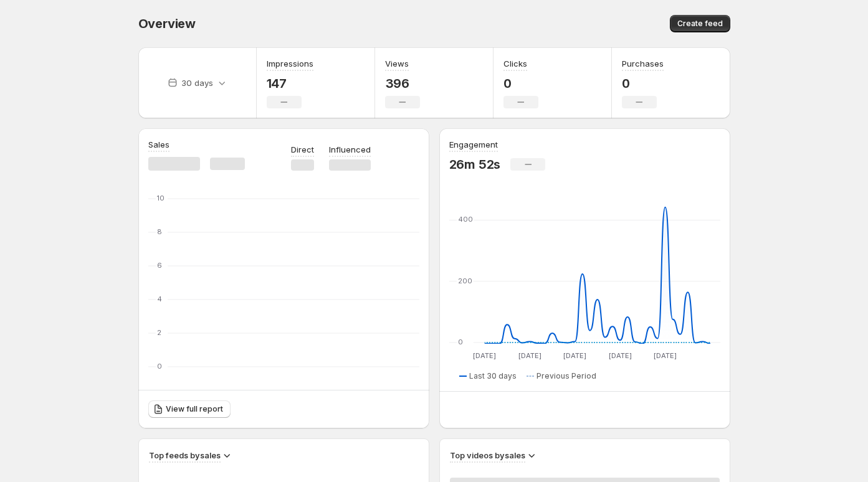  What do you see at coordinates (302, 150) in the screenshot?
I see `p: Direct` at bounding box center [302, 150].